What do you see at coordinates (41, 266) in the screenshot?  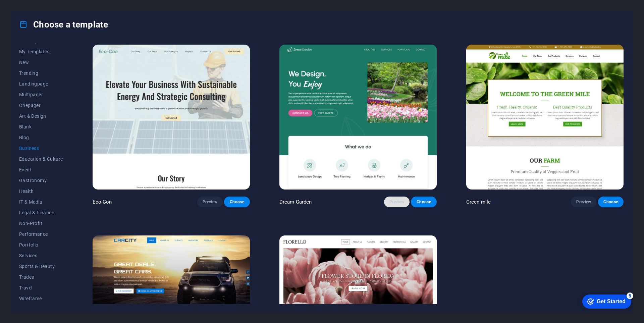 I see `button: Sports & Beauty` at bounding box center [41, 266].